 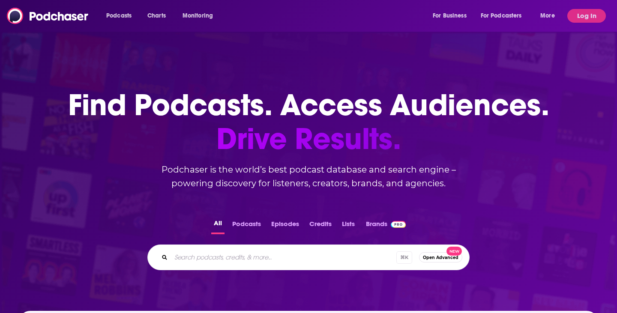 I want to click on span: More, so click(x=547, y=16).